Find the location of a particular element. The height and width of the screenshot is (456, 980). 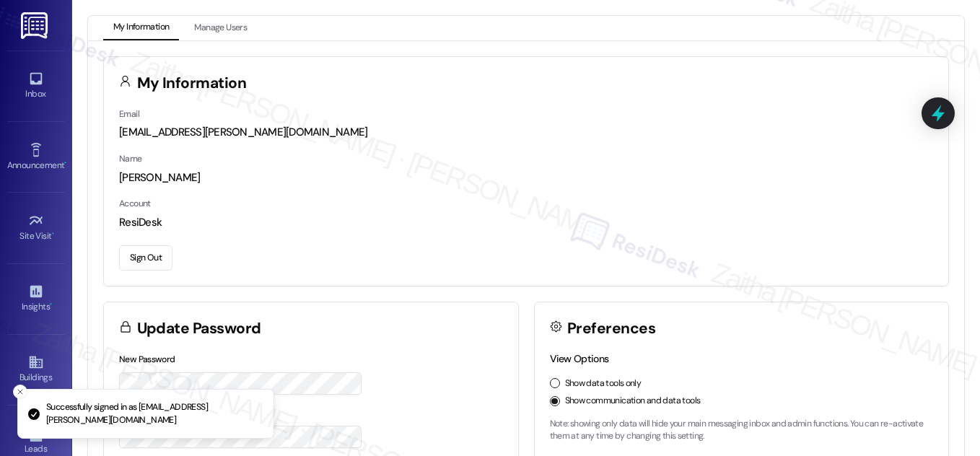

a: Insights • is located at coordinates (36, 299).